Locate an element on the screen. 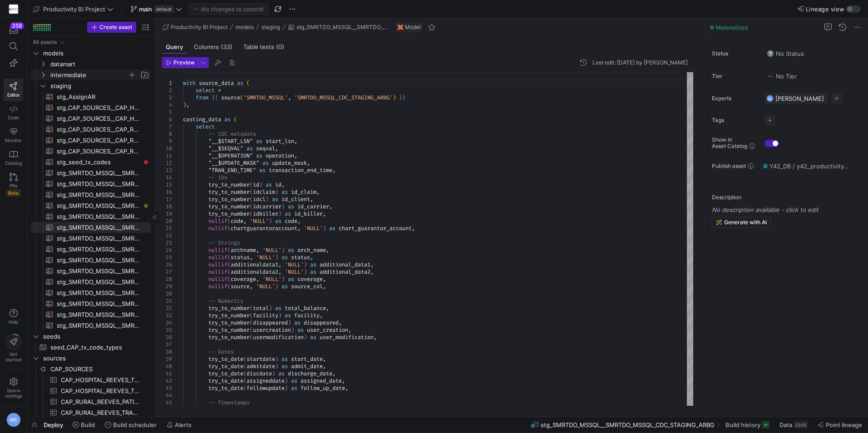 This screenshot has width=868, height=433. p: No description available - click to edit is located at coordinates (788, 210).